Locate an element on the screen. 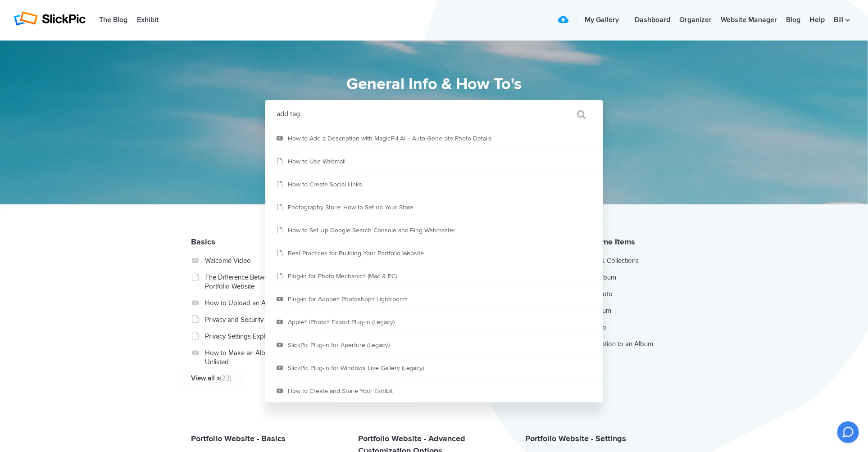  a: Apple® iPhoto® Export Plug-in (Legacy) is located at coordinates (434, 323).